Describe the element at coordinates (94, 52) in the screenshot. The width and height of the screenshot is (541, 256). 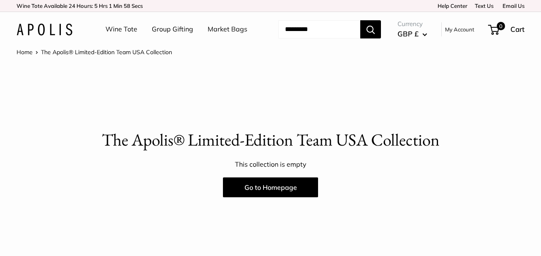
I see `nav: Breadcrumb` at that location.